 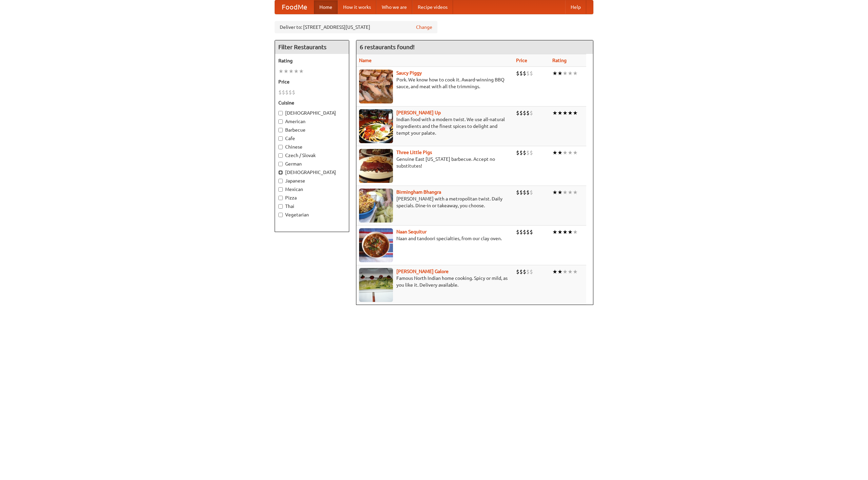 I want to click on a: Name, so click(x=365, y=61).